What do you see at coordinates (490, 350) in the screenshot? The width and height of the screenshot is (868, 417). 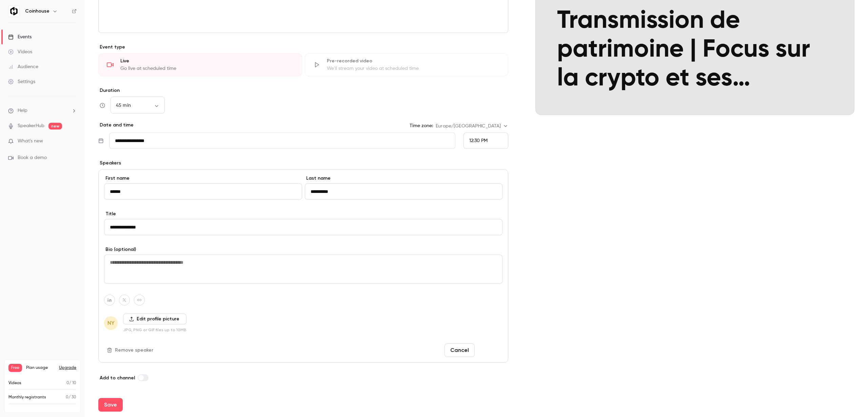 I see `button: Done` at bounding box center [490, 350].